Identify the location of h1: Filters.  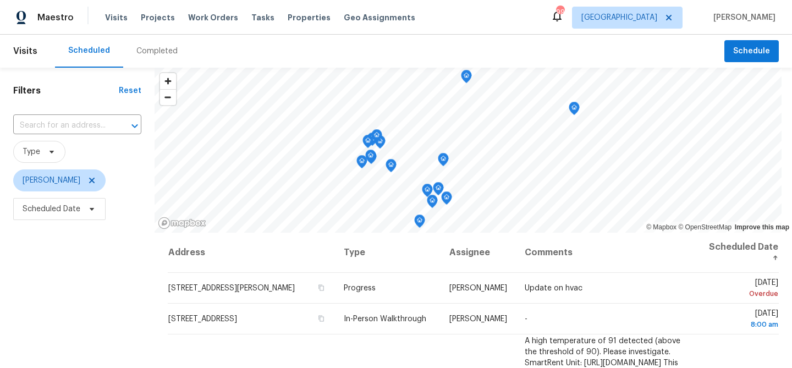
(66, 91).